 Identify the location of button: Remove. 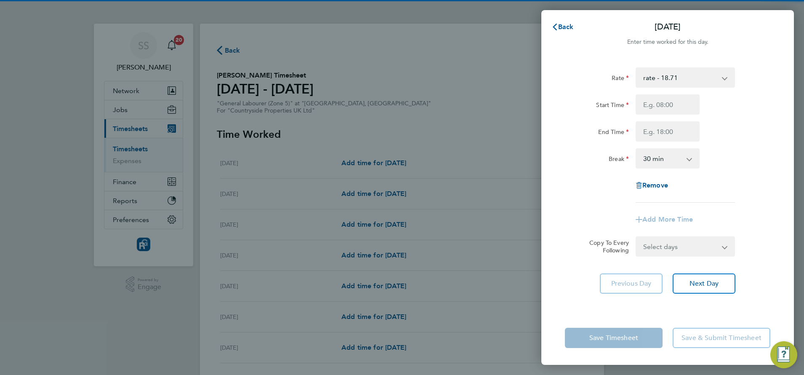
(652, 185).